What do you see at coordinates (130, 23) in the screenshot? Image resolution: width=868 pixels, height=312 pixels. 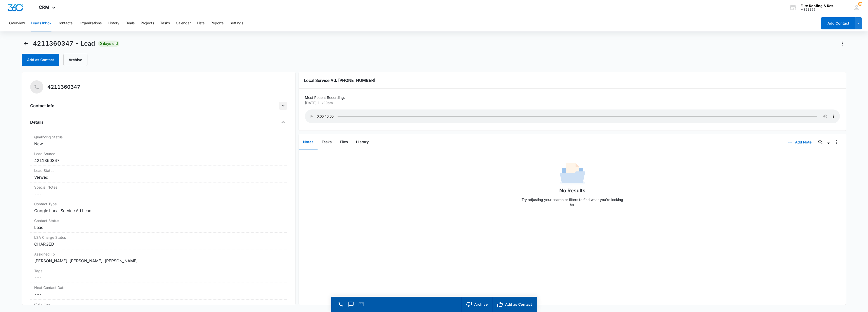 I see `button: Deals` at bounding box center [130, 23].